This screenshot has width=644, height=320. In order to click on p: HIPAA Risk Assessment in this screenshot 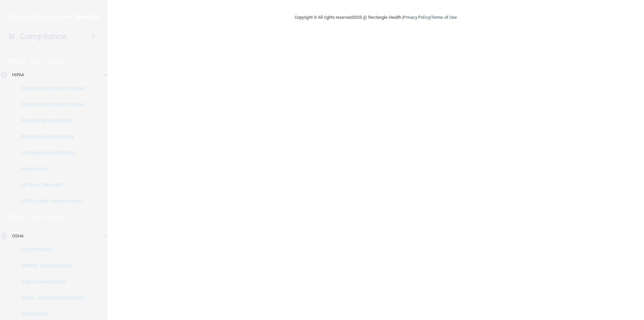, I will do `click(50, 201)`.